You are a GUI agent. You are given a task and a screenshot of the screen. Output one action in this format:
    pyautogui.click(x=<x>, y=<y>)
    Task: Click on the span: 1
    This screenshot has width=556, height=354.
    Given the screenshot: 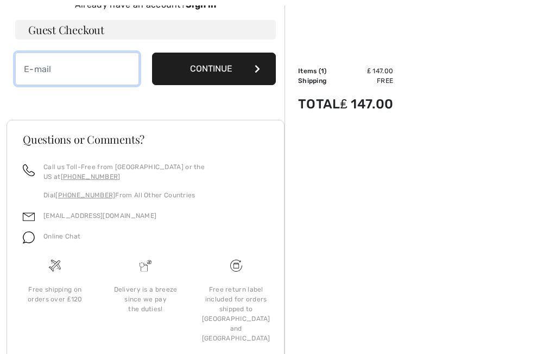 What is the action you would take?
    pyautogui.click(x=322, y=71)
    